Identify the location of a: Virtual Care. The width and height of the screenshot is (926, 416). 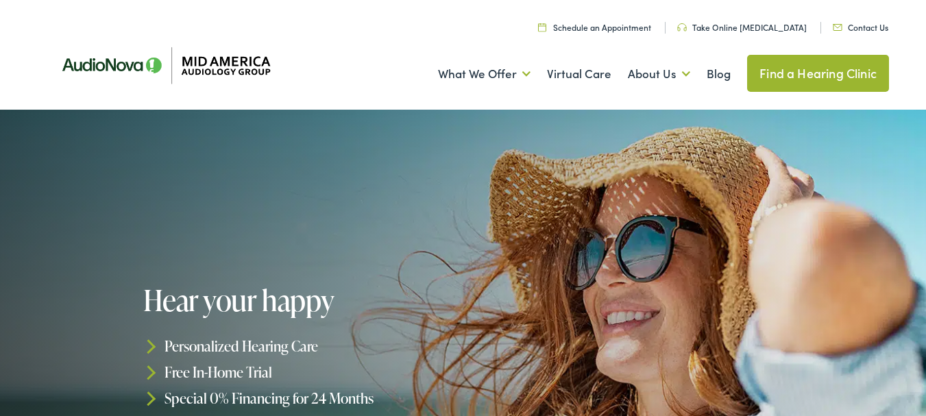
(579, 74).